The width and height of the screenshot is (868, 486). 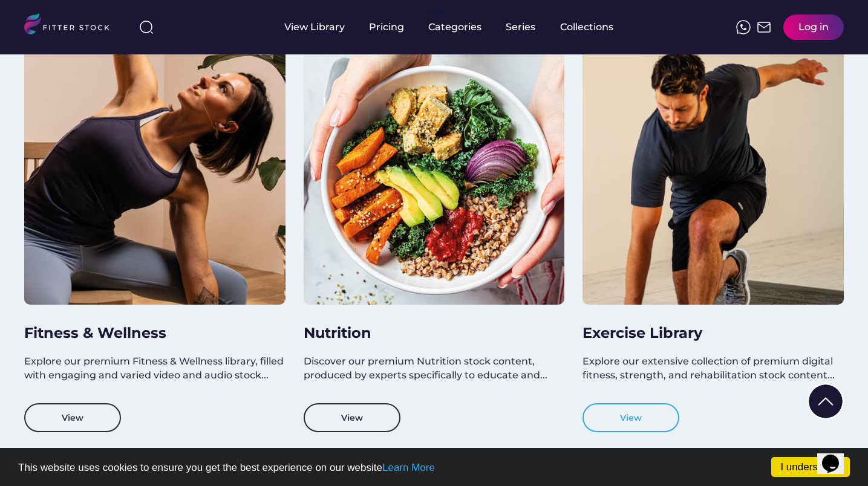 What do you see at coordinates (713, 333) in the screenshot?
I see `h3: Exercise Library` at bounding box center [713, 333].